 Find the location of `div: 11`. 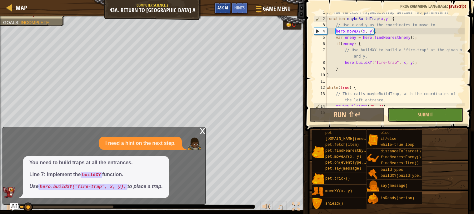

div: 11 is located at coordinates (320, 81).